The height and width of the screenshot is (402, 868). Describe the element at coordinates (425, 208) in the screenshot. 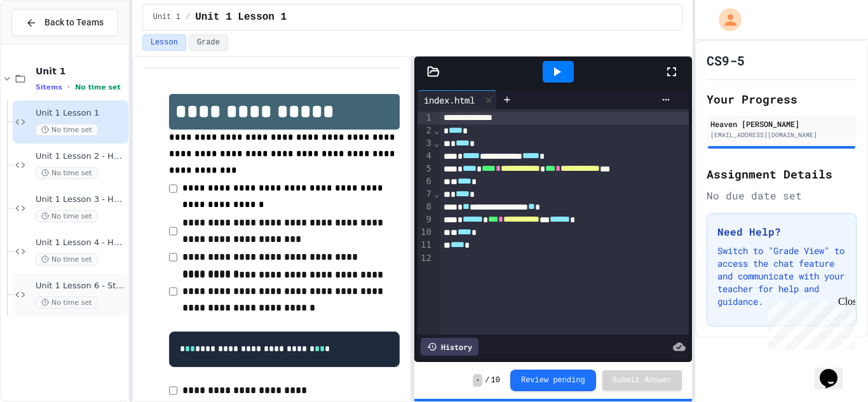

I see `div: 8` at that location.